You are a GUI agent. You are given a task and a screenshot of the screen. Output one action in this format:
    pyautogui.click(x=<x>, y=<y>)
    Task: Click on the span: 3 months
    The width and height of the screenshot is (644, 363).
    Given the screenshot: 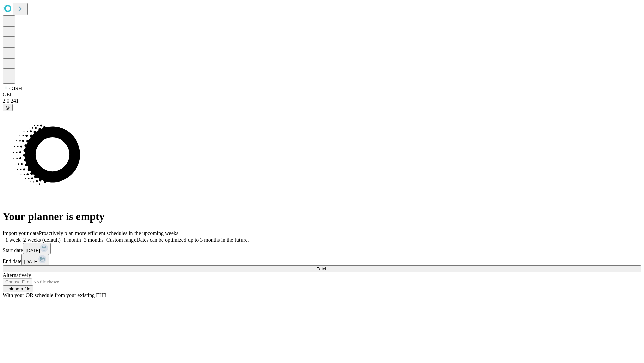 What is the action you would take?
    pyautogui.click(x=93, y=239)
    